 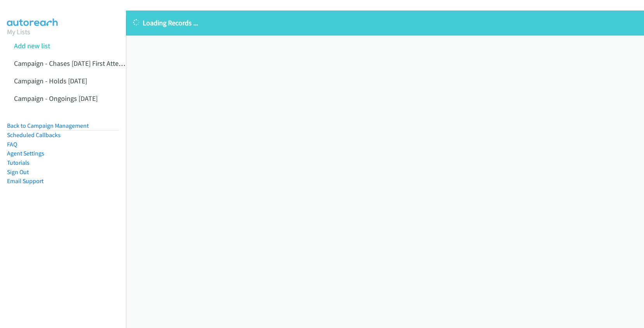 I want to click on a: Email Support, so click(x=25, y=181).